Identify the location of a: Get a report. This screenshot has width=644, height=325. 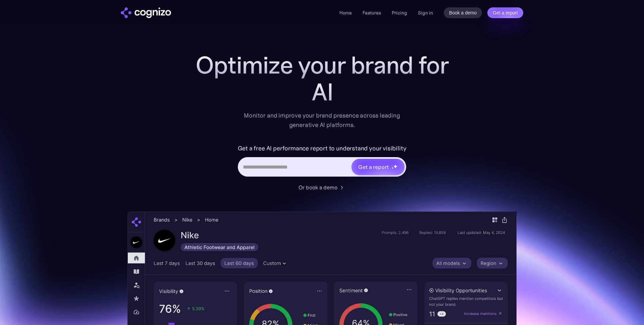
(505, 13).